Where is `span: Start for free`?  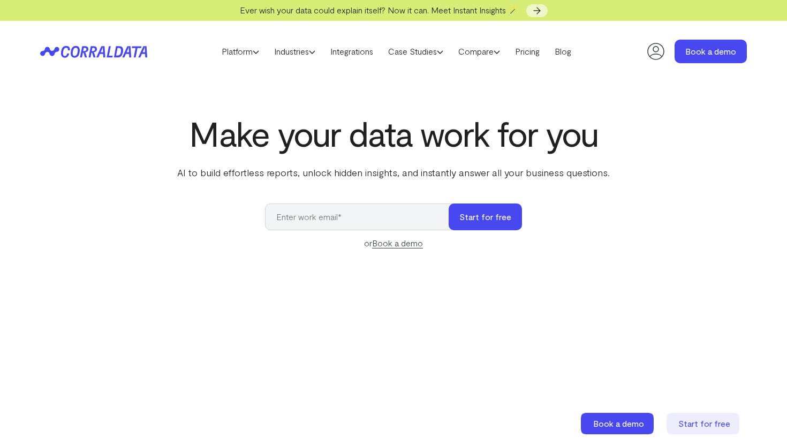 span: Start for free is located at coordinates (704, 423).